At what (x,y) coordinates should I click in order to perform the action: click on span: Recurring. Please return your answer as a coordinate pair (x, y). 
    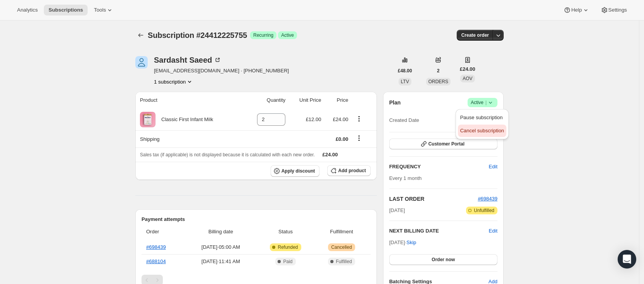
    Looking at the image, I should click on (263, 35).